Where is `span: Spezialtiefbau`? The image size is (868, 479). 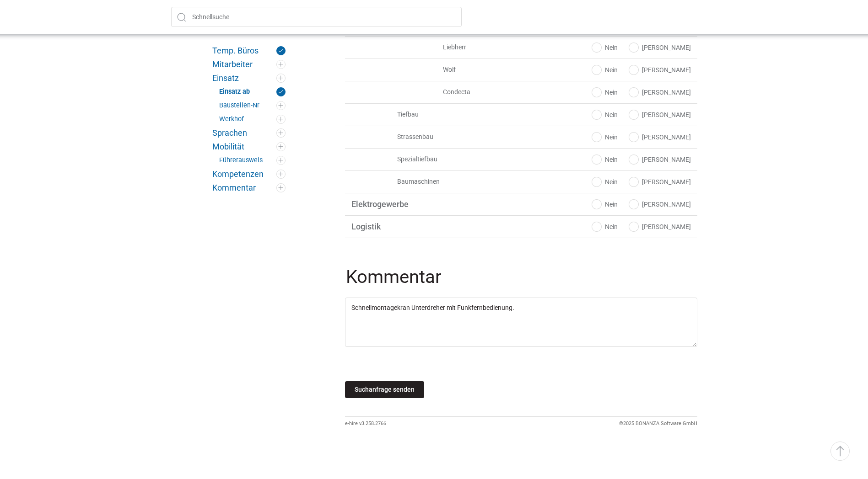 span: Spezialtiefbau is located at coordinates (430, 159).